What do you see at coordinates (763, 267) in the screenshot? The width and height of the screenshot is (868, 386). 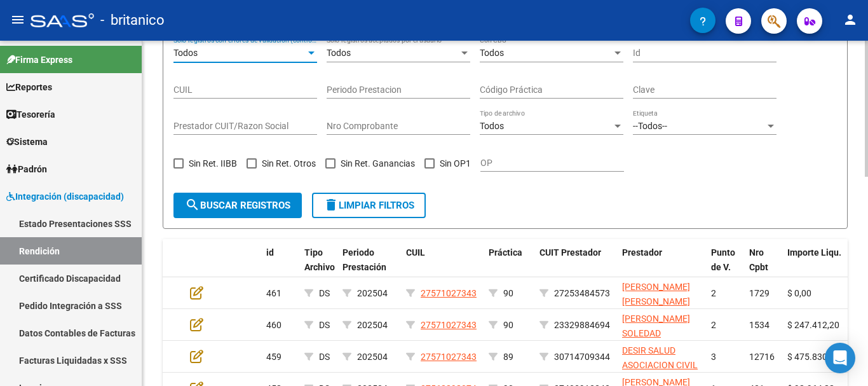 I see `datatable-header-cell: Nro Cpbt` at bounding box center [763, 267].